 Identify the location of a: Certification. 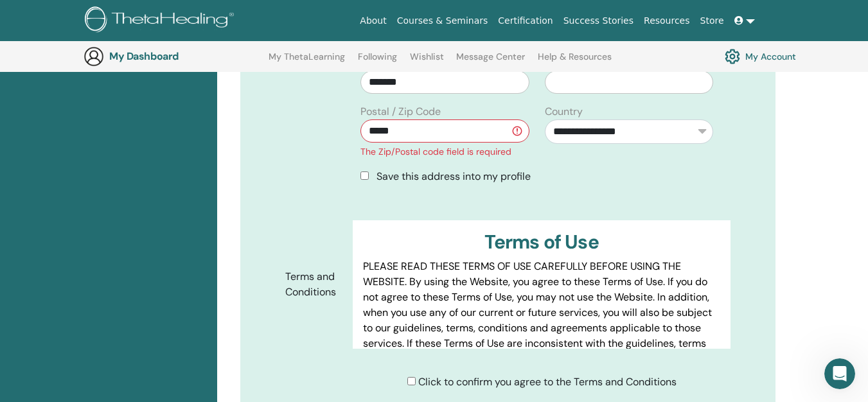
(525, 21).